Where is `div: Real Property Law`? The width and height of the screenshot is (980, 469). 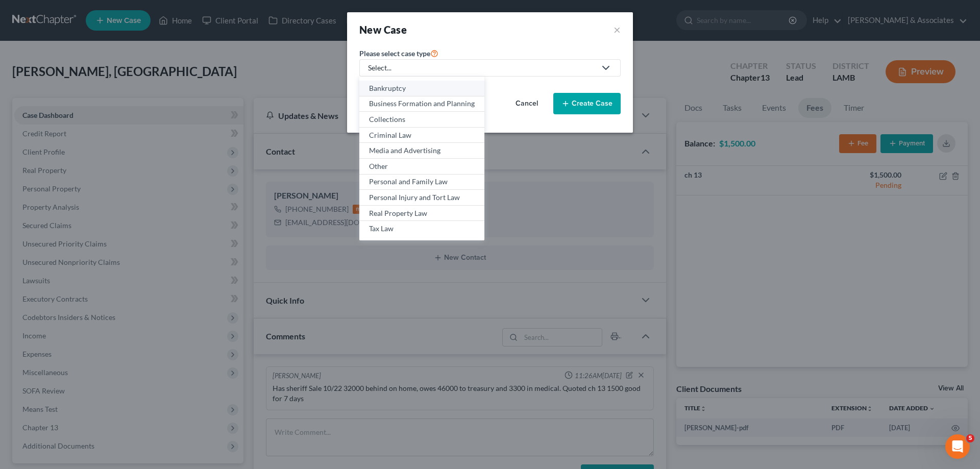
div: Real Property Law is located at coordinates (421, 213).